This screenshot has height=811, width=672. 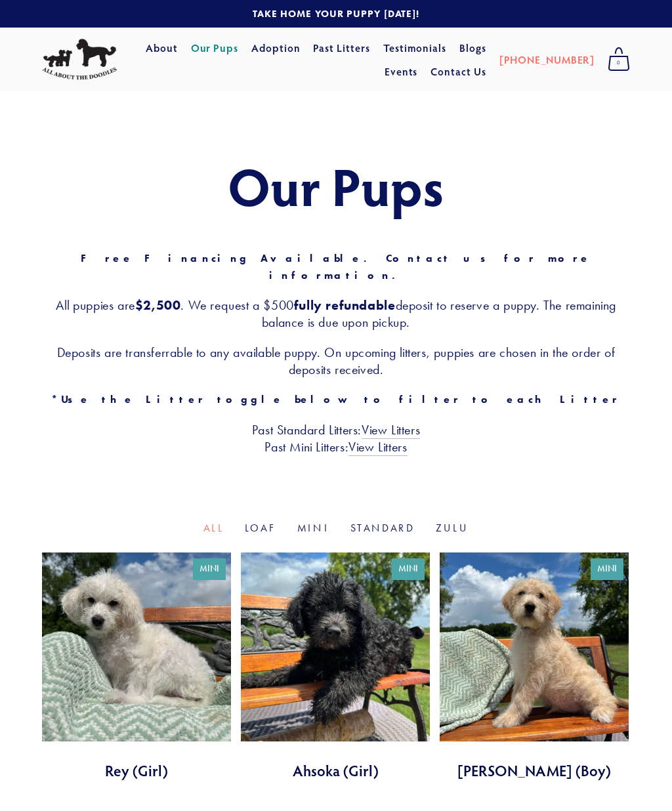 I want to click on a: Zulu, so click(x=452, y=528).